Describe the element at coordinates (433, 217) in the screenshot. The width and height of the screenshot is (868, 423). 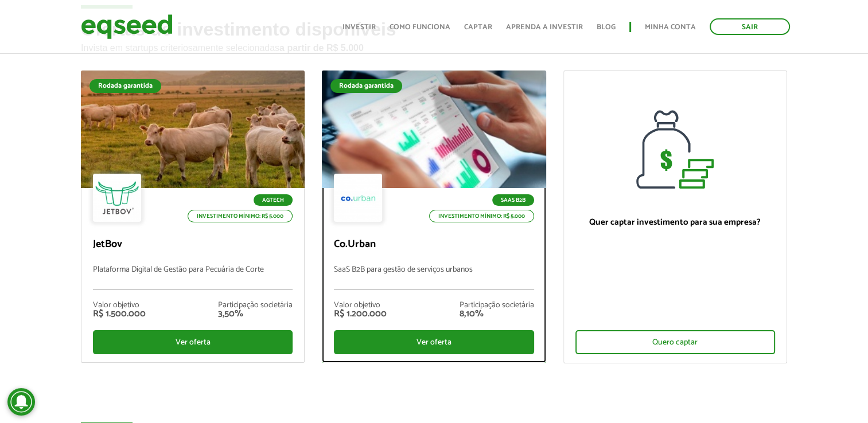
I see `a: Rodada garantida SaaS B2B Investimento mínimo: R$ 5.000 Co.Urban SaaS B2B para gestão de serviços...` at that location.